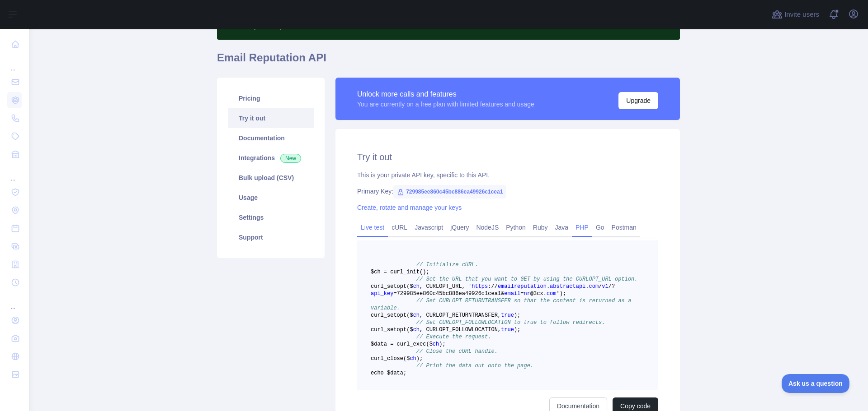 This screenshot has width=868, height=411. Describe the element at coordinates (388, 374) in the screenshot. I see `span: echo $data;` at that location.